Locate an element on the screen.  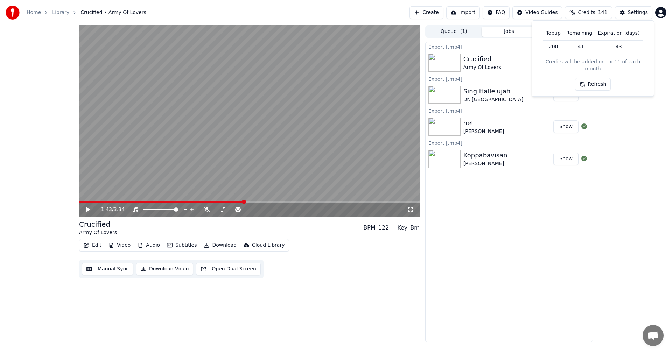
span: Crucified • Army Of Lovers is located at coordinates (113, 13).